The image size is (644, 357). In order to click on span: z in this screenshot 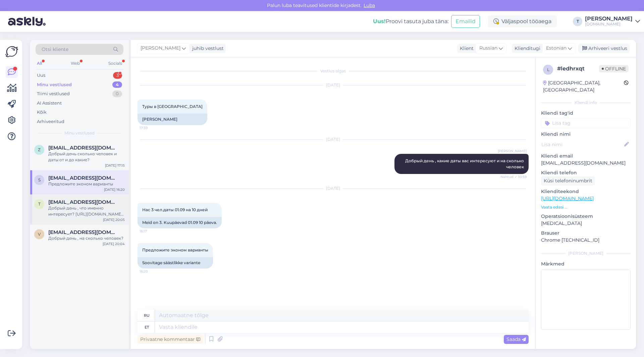, I will do `click(39, 150)`.